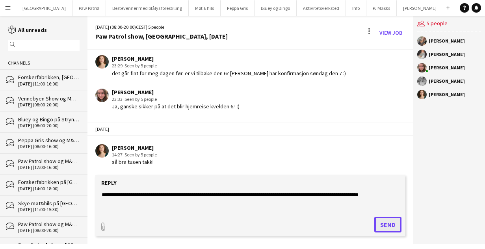  I want to click on div: så bra tusen takk!, so click(134, 162).